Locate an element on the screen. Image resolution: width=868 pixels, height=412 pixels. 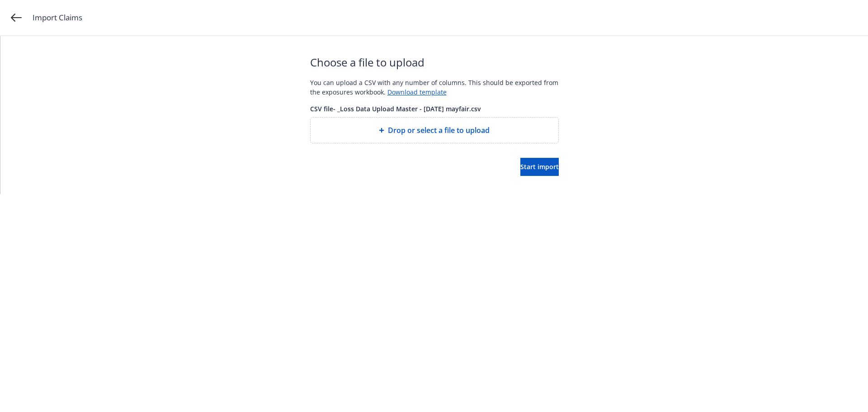
span: Choose a file to upload is located at coordinates (434, 63).